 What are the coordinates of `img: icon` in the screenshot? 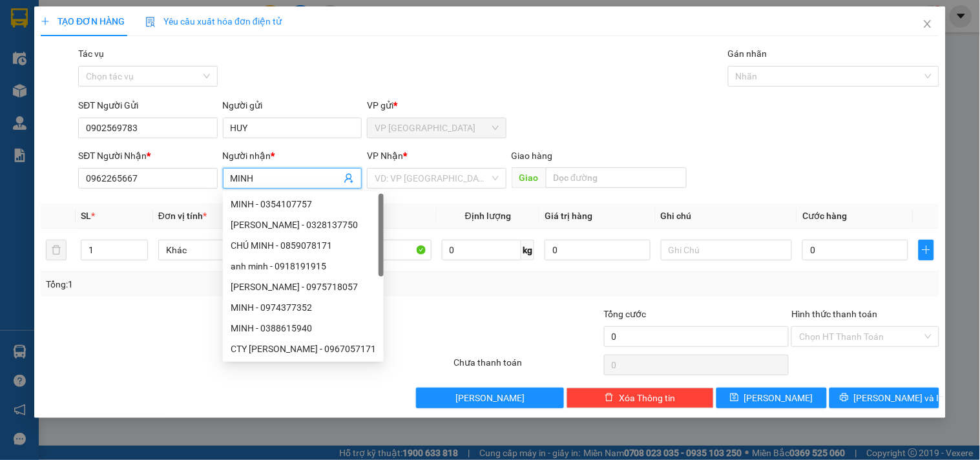 It's located at (151, 22).